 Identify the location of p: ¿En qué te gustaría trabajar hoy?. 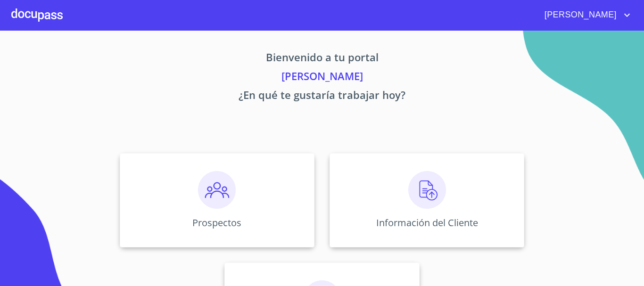
(322, 96).